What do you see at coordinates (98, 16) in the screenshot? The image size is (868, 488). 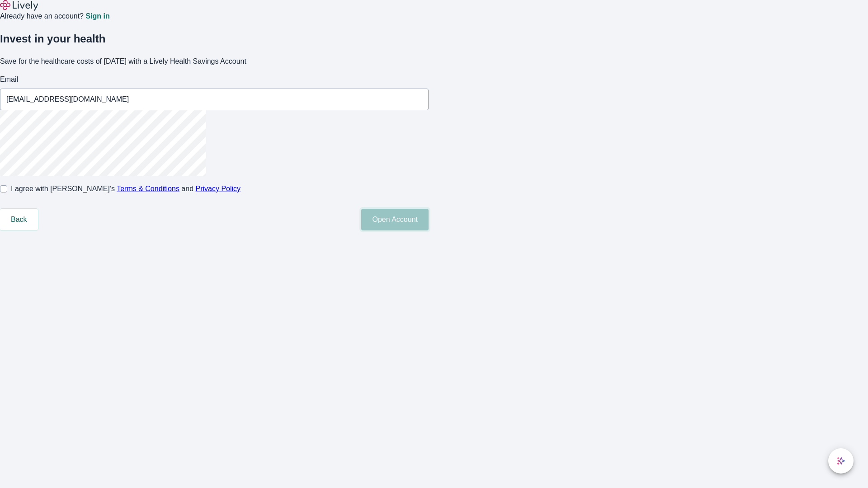 I see `a: Sign in` at bounding box center [98, 16].